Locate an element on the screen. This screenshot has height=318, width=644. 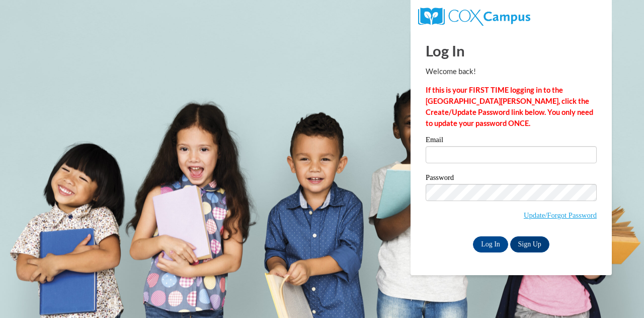
a: Update/Forgot Password is located at coordinates (560, 215).